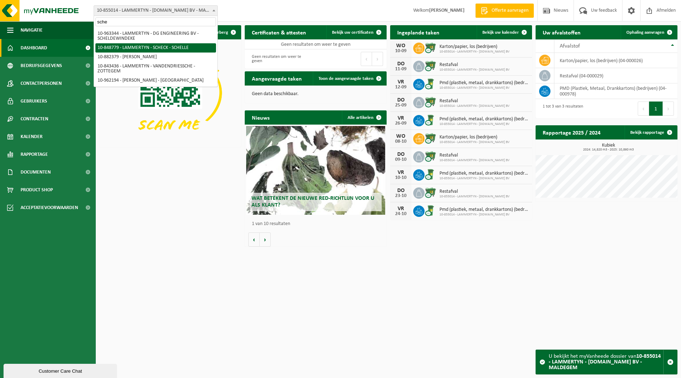 This screenshot has height=378, width=681. Describe the element at coordinates (279, 32) in the screenshot. I see `h2: Certificaten & attesten` at that location.